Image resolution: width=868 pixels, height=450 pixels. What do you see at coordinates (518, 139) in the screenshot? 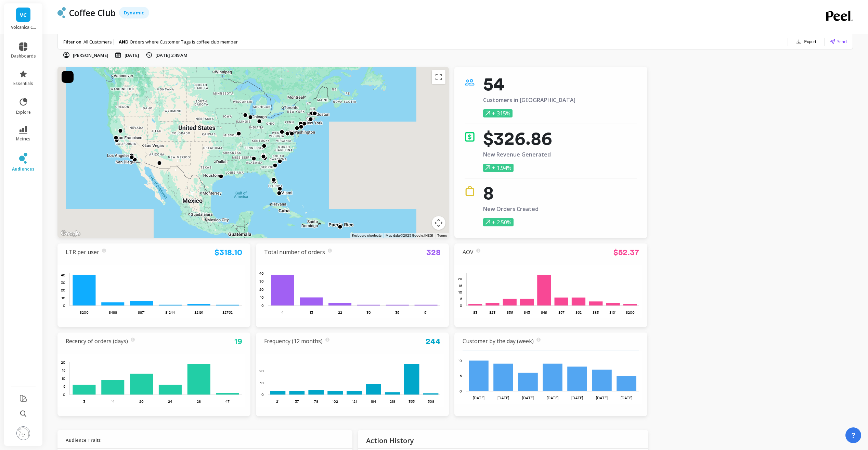
I see `p: $326.86` at bounding box center [518, 139].